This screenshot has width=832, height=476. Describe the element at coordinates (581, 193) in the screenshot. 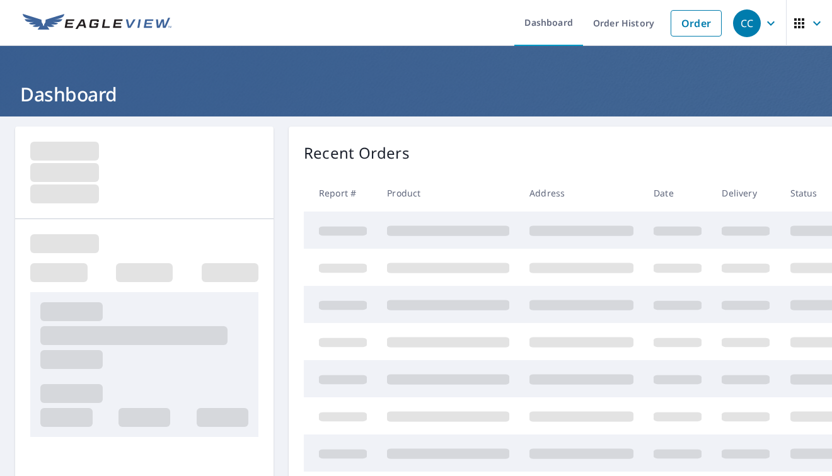

I see `th: Address` at that location.